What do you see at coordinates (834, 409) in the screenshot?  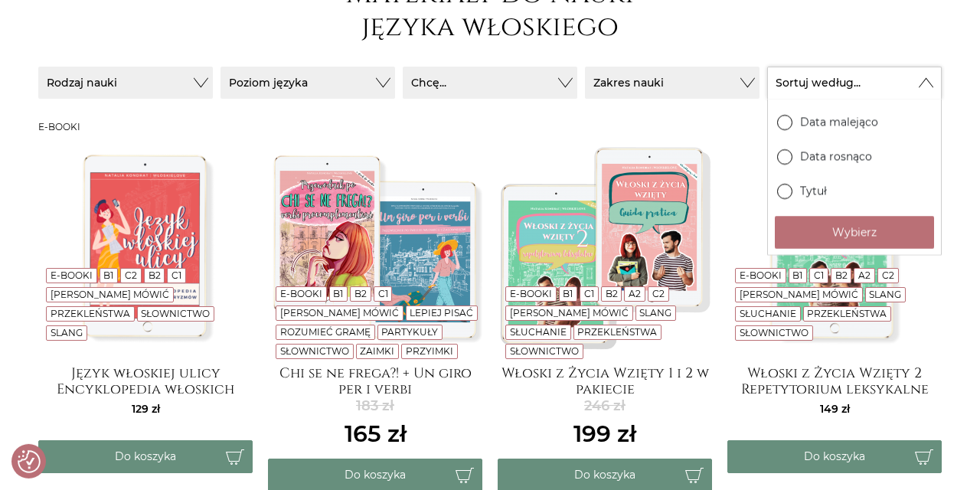 I see `span: 149` at bounding box center [834, 409].